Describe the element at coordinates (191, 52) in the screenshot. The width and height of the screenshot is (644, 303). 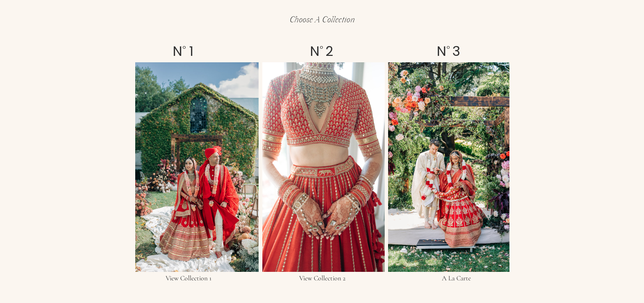
I see `h2: 1` at that location.